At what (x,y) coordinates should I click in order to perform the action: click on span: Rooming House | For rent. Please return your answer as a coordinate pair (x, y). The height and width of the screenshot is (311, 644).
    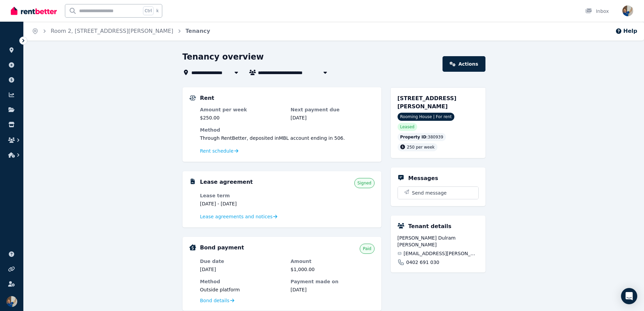
    Looking at the image, I should click on (426, 117).